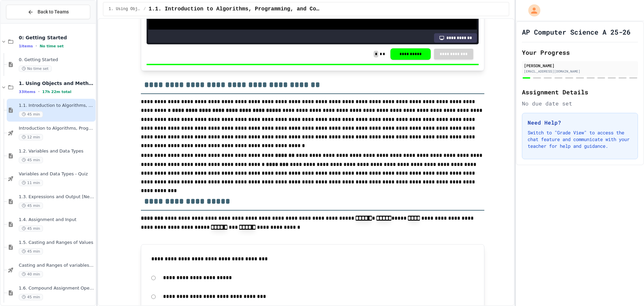 The height and width of the screenshot is (306, 644). What do you see at coordinates (580, 104) in the screenshot?
I see `div: No due date set` at bounding box center [580, 104].